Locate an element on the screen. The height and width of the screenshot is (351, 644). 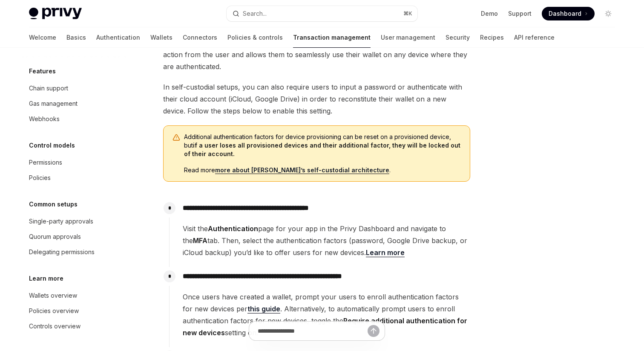
button: Send message is located at coordinates (373, 331).